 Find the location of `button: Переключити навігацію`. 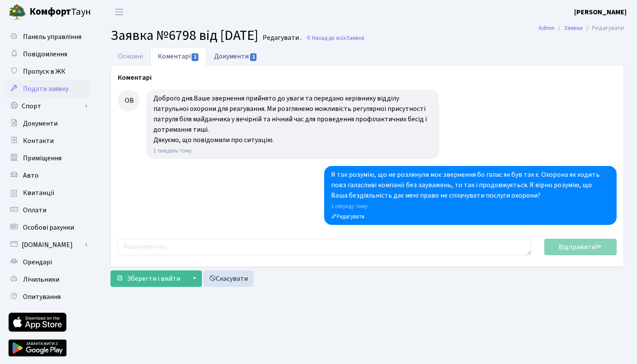

button: Переключити навігацію is located at coordinates (119, 12).